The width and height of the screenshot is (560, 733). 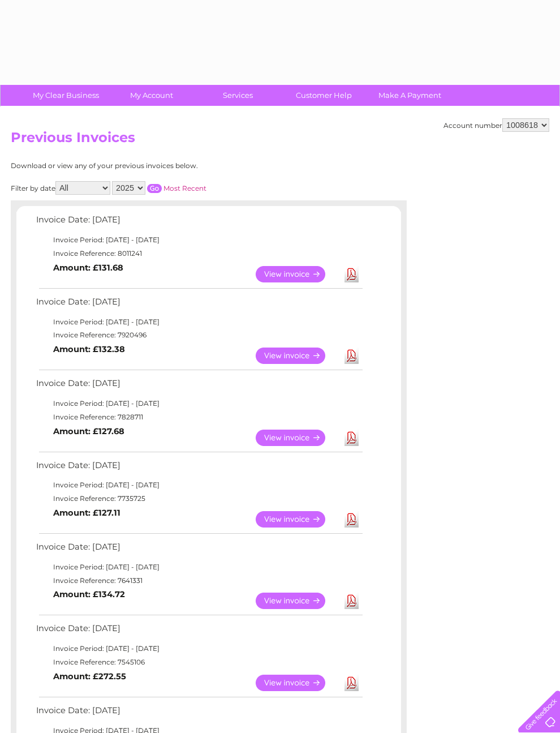 I want to click on a: Most Recent, so click(x=185, y=188).